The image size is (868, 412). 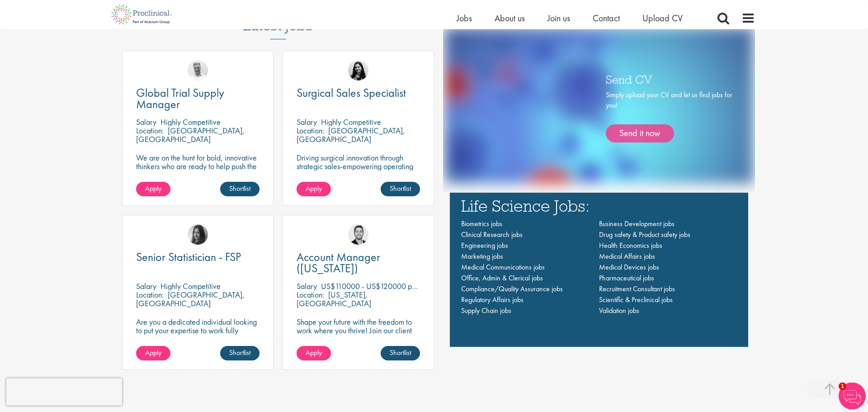 I want to click on img: Parker Jensen, so click(x=358, y=235).